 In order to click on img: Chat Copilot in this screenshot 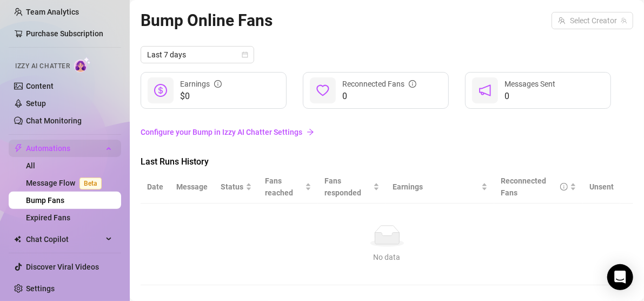, I will do `click(17, 239)`.